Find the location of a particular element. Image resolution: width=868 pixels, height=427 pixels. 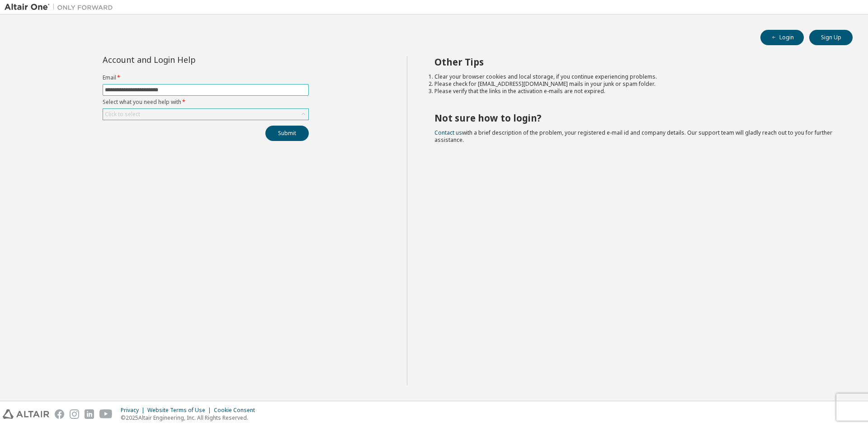

li: Please verify that the links in the activation e-mails are not expired. is located at coordinates (636, 91).